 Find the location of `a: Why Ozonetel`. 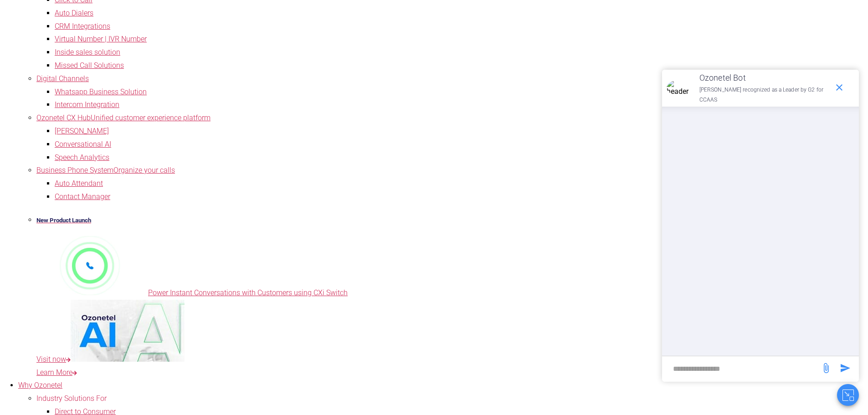

a: Why Ozonetel is located at coordinates (40, 385).